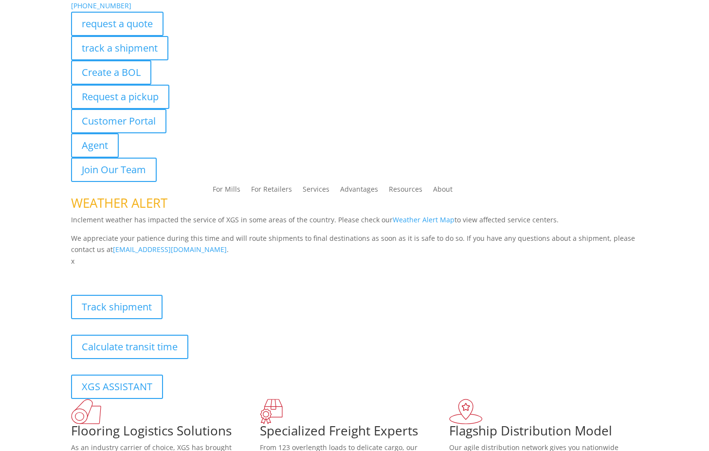 Image resolution: width=709 pixels, height=451 pixels. I want to click on a: track a shipment, so click(120, 48).